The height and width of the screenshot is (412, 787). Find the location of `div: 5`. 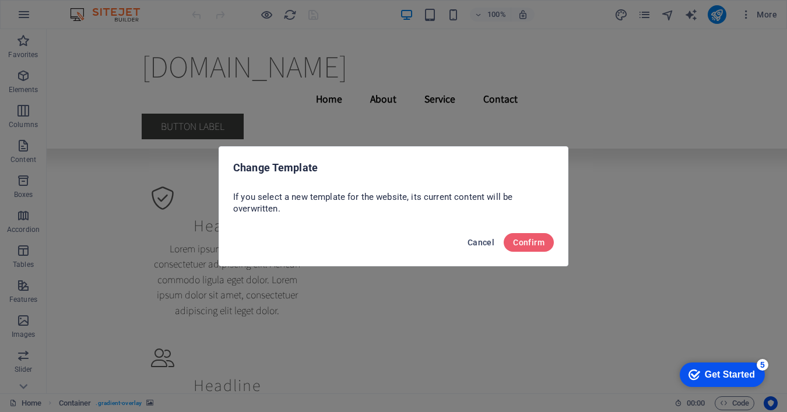

div: 5 is located at coordinates (92, 8).